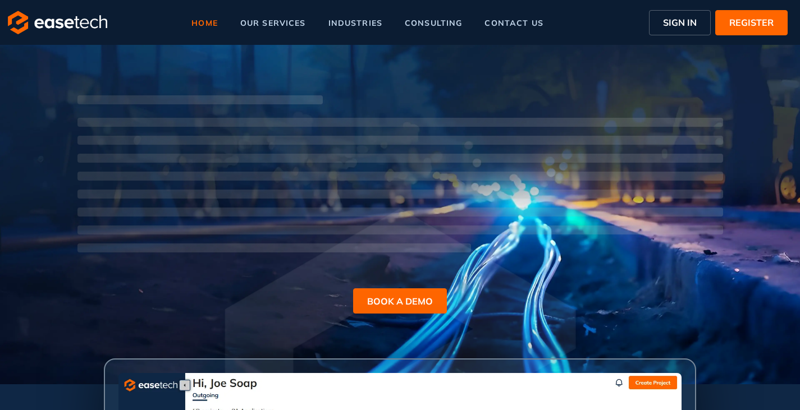  I want to click on img: logo, so click(57, 22).